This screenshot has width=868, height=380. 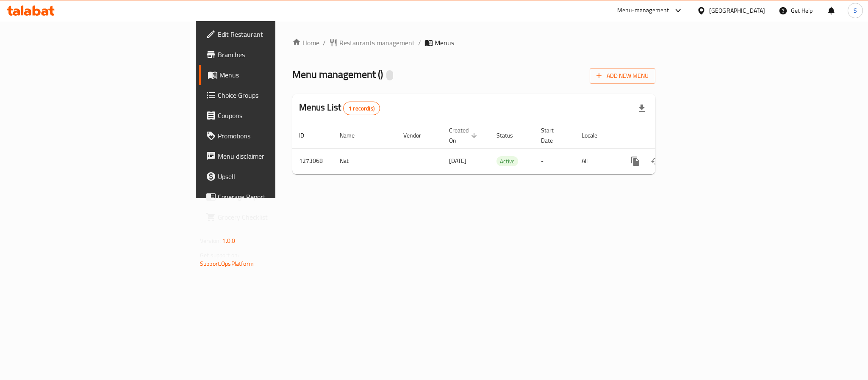 What do you see at coordinates (553, 135) in the screenshot?
I see `span: Start Date` at bounding box center [553, 135].